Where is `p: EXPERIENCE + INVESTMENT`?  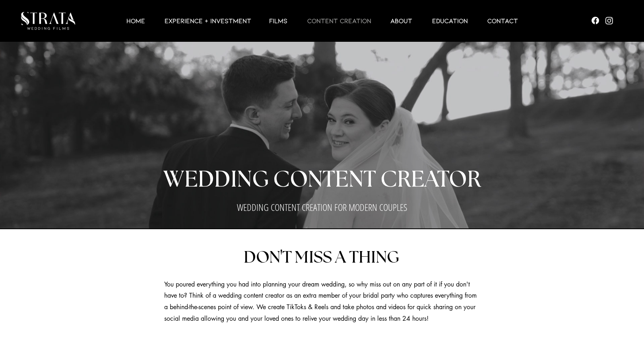 p: EXPERIENCE + INVESTMENT is located at coordinates (208, 21).